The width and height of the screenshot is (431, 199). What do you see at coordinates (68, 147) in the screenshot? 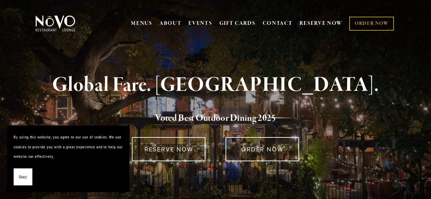
I see `p: By using this website, you agree to our use of cookies. We use cookies to provide you with a grea...` at bounding box center [68, 147].